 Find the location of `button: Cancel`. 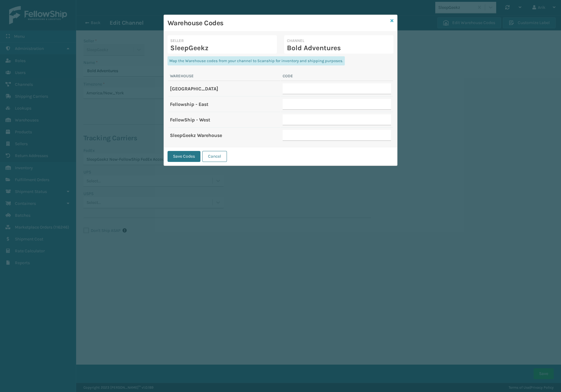

button: Cancel is located at coordinates (214, 157).